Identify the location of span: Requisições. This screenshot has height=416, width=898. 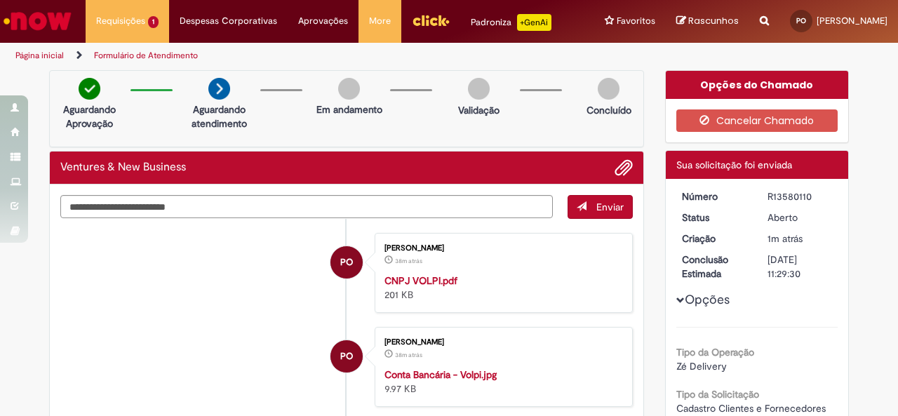
(121, 21).